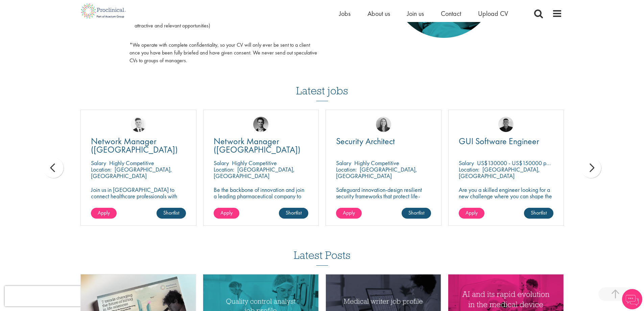 The width and height of the screenshot is (644, 311). What do you see at coordinates (383, 141) in the screenshot?
I see `a: Security Architect` at bounding box center [383, 141].